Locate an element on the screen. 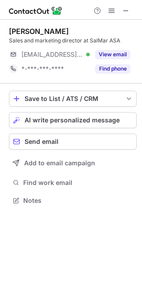 The image size is (142, 285). button: Send email is located at coordinates (73, 142).